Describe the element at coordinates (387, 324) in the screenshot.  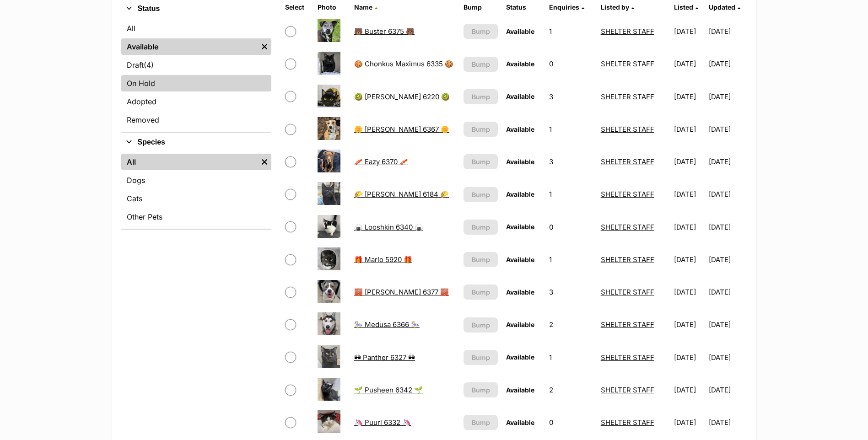
I see `a: 🎠 Medusa 6366 🎠` at that location.